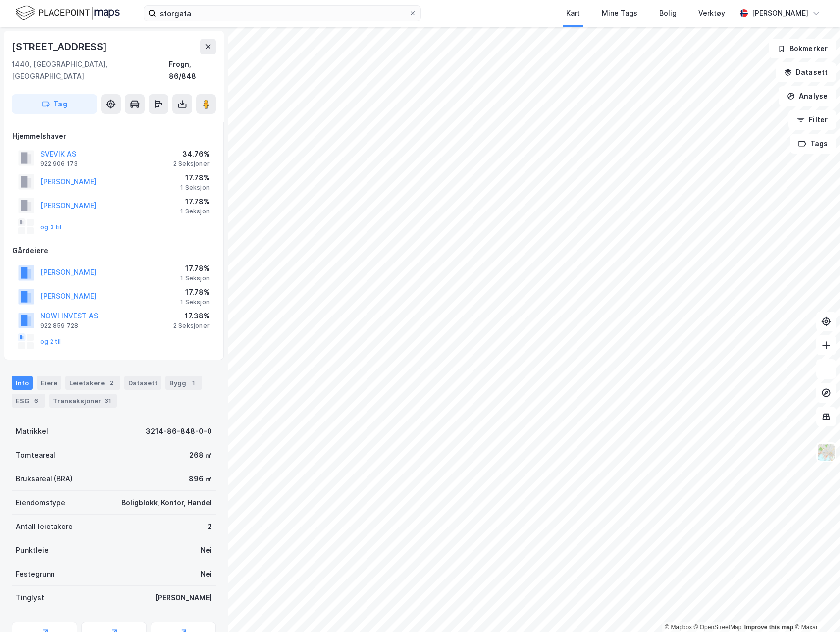 Image resolution: width=840 pixels, height=632 pixels. I want to click on a: Mapbox, so click(678, 627).